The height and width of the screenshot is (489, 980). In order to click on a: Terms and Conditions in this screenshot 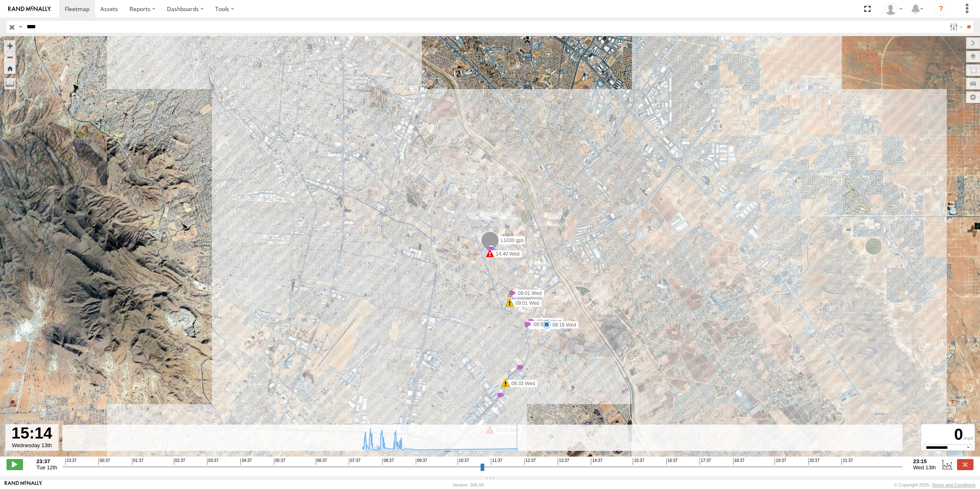, I will do `click(953, 485)`.